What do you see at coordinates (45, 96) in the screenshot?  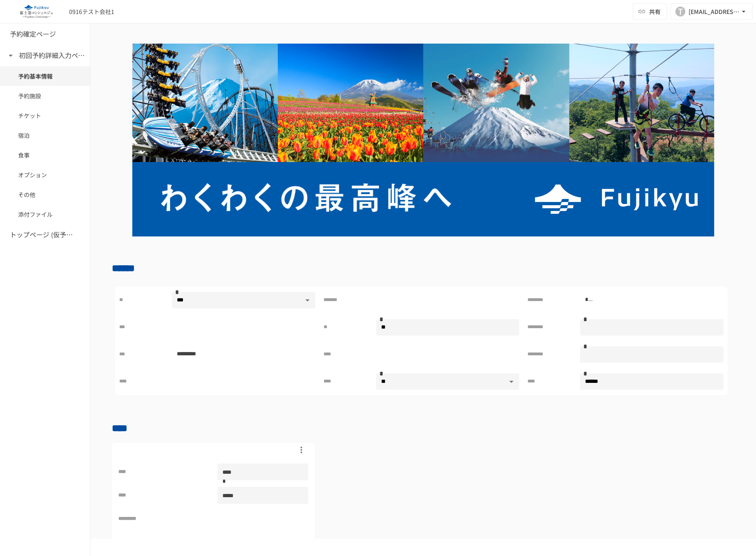 I see `span: 予約施設` at bounding box center [45, 96].